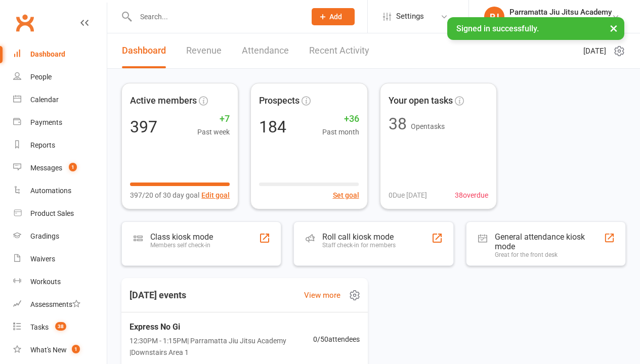 This screenshot has width=640, height=364. What do you see at coordinates (548, 255) in the screenshot?
I see `div: Great for the front desk` at bounding box center [548, 255].